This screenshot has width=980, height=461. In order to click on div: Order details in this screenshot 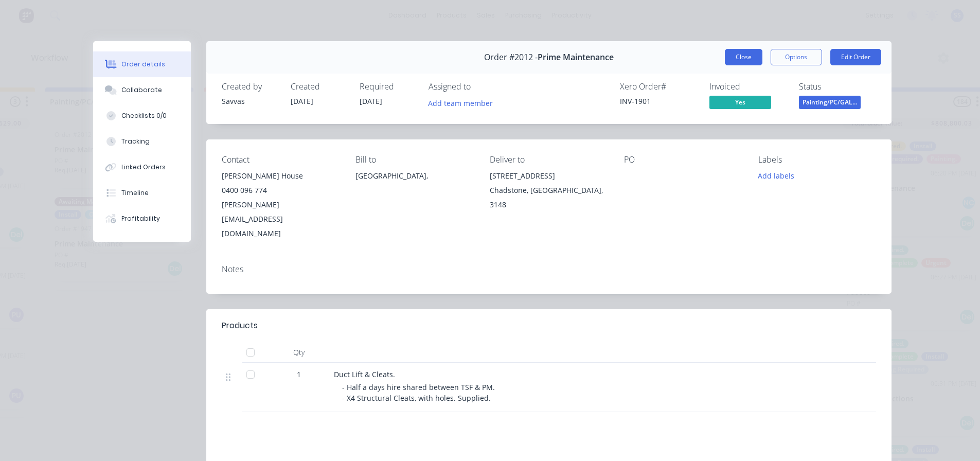, I will do `click(143, 65)`.